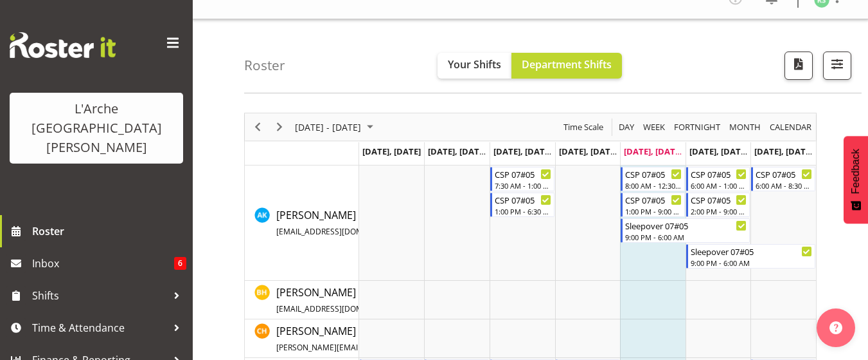  What do you see at coordinates (654, 127) in the screenshot?
I see `button: Timeline Week` at bounding box center [654, 127].